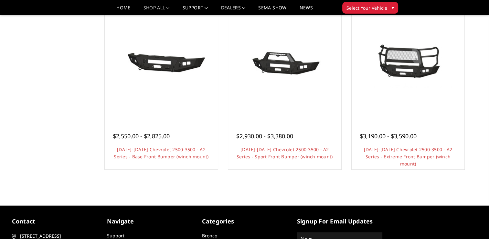  What do you see at coordinates (245, 221) in the screenshot?
I see `h5: Categories` at bounding box center [245, 221].